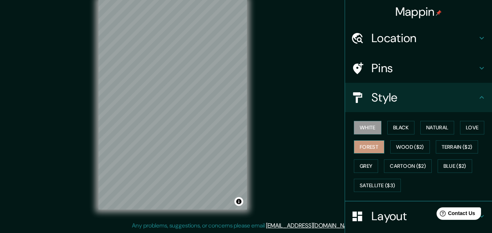  Describe the element at coordinates (472, 128) in the screenshot. I see `button: Love` at that location.